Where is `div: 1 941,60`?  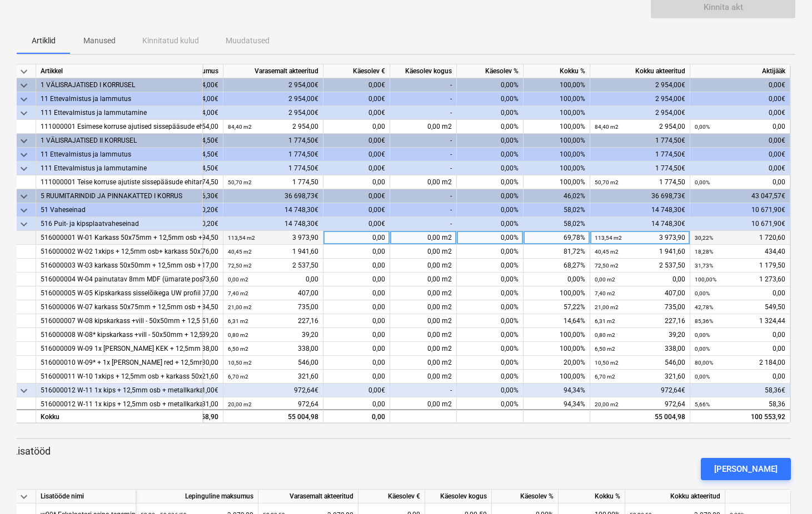 div: 1 941,60 is located at coordinates (640, 251).